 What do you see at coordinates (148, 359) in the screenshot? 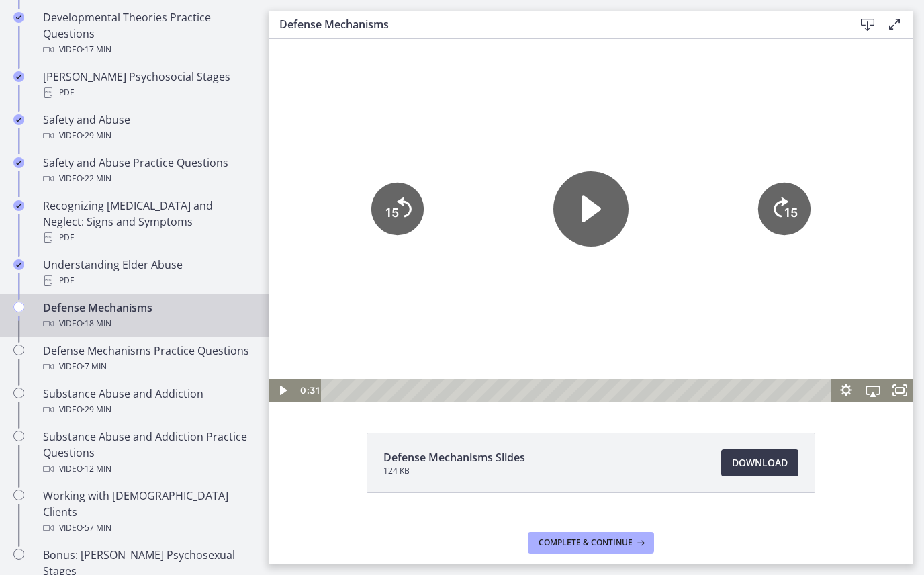
I see `div: Defense Mechanisms Practice Questions` at bounding box center [148, 359].